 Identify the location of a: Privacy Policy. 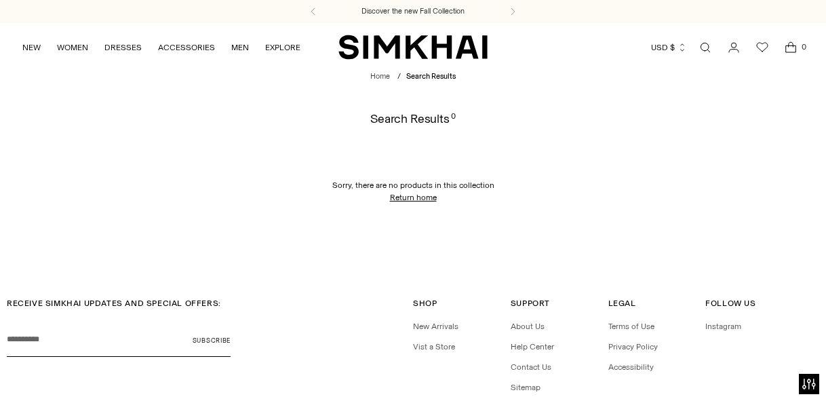
(633, 347).